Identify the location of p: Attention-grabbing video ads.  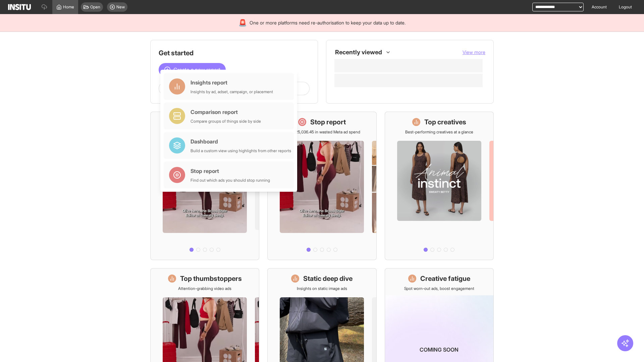
(205, 289).